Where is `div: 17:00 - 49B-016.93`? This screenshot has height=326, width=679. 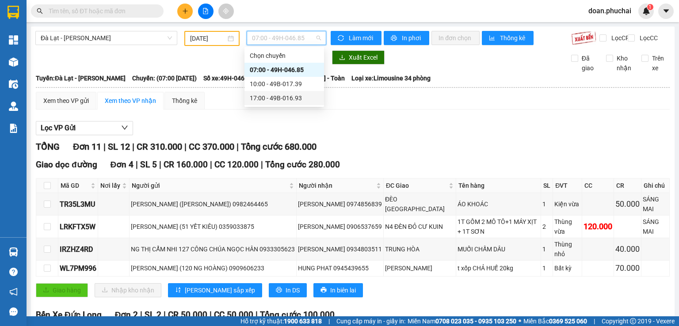
div: 17:00 - 49B-016.93 is located at coordinates (284, 98).